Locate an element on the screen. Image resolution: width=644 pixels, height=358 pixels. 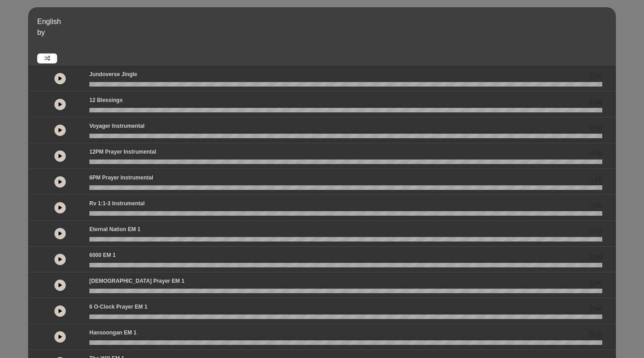
span: by is located at coordinates (41, 32).